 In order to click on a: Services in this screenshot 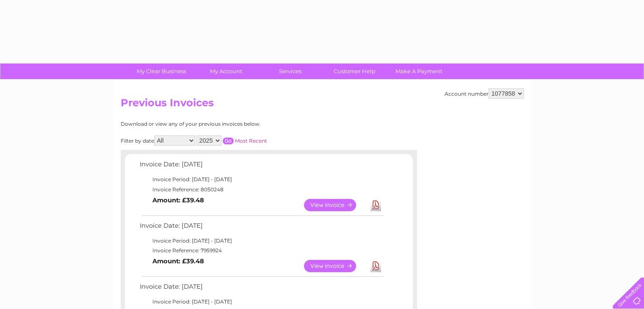, I will do `click(290, 71)`.